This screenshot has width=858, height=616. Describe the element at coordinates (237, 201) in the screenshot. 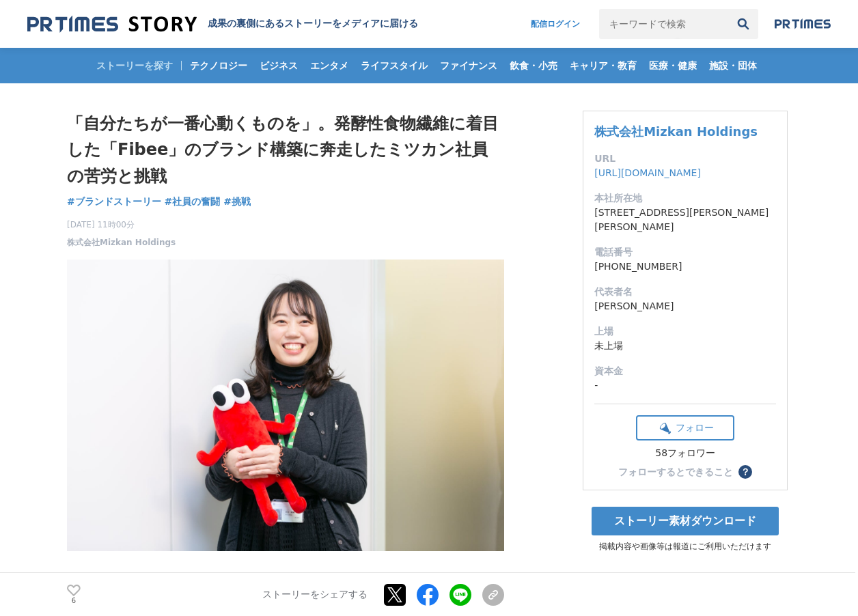

I see `a: #挑戦` at that location.